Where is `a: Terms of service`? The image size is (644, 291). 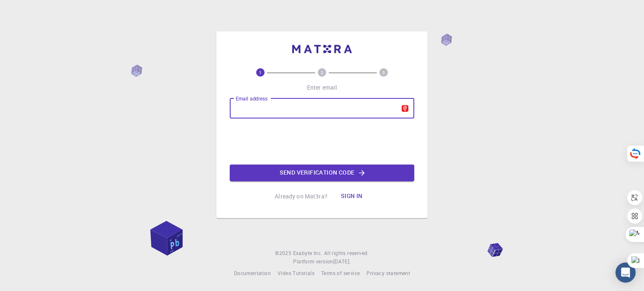 a: Terms of service is located at coordinates (340, 273).